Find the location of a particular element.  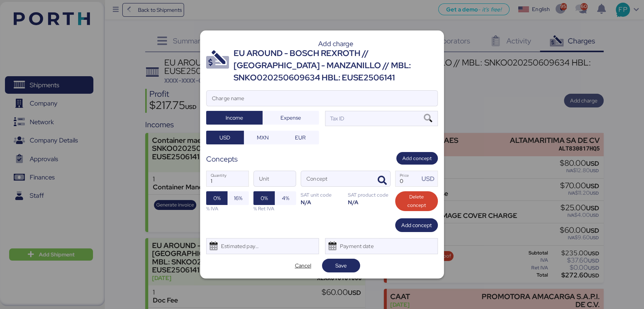

span: 16% is located at coordinates (238, 198).